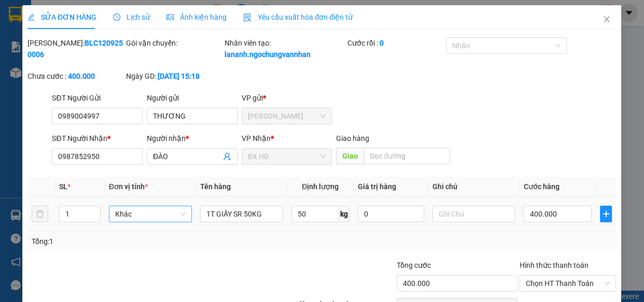 This screenshot has width=644, height=302. Describe the element at coordinates (396, 43) in the screenshot. I see `div: Cước rồi :` at that location.